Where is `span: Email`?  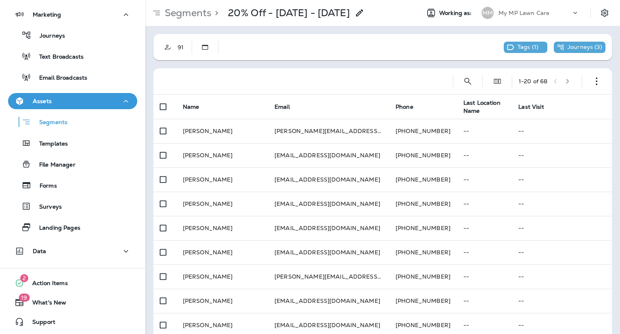
span: Email is located at coordinates (282, 107).